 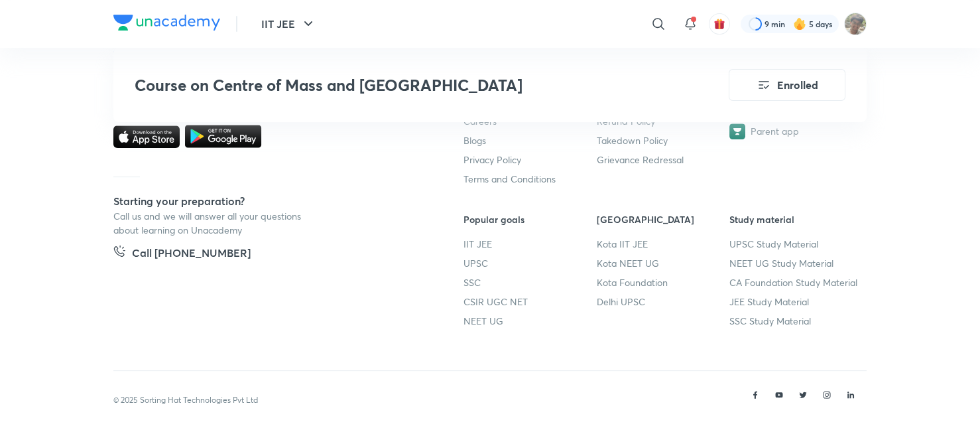 I want to click on p: © 2025 Sorting Hat Technologies Pvt Ltd, so click(x=186, y=400).